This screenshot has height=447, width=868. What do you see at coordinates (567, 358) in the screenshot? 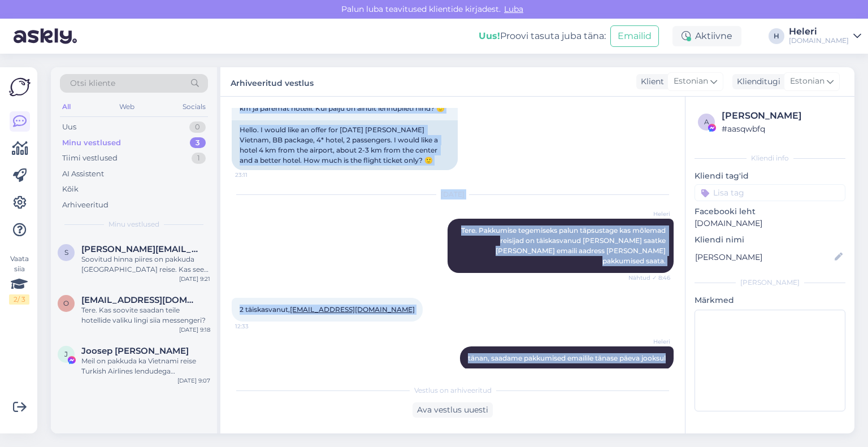
I see `span: tänan, saadame pakkumised emailile tänase päeva jooksul` at bounding box center [567, 358].